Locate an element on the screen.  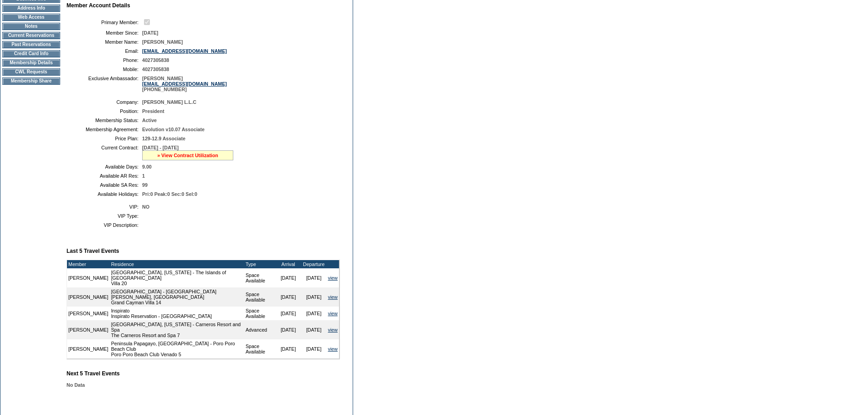
td: Mobile: is located at coordinates (104, 69).